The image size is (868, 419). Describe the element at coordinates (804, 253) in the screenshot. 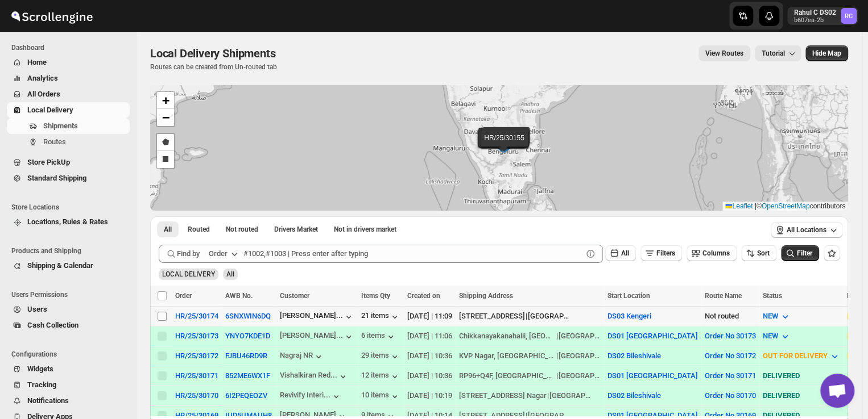

I see `span: Filter` at that location.